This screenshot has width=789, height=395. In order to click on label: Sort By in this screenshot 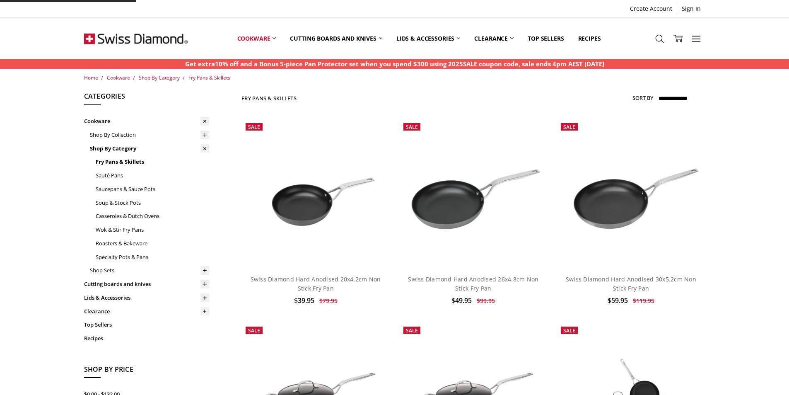, I will do `click(643, 98)`.